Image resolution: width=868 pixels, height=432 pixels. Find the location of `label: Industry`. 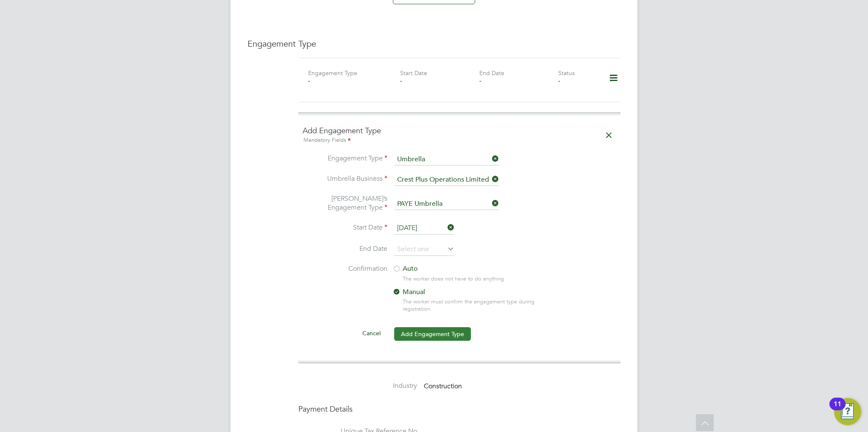

label: Industry is located at coordinates (358, 386).